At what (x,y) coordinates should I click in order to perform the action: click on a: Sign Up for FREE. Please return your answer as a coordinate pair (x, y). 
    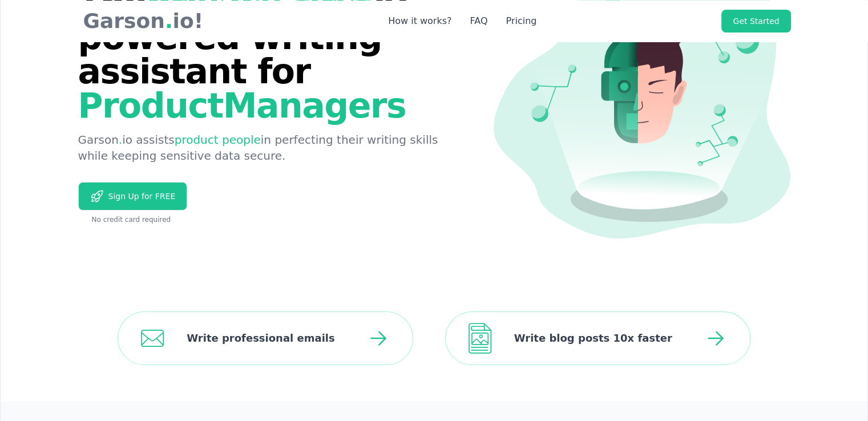
    Looking at the image, I should click on (133, 197).